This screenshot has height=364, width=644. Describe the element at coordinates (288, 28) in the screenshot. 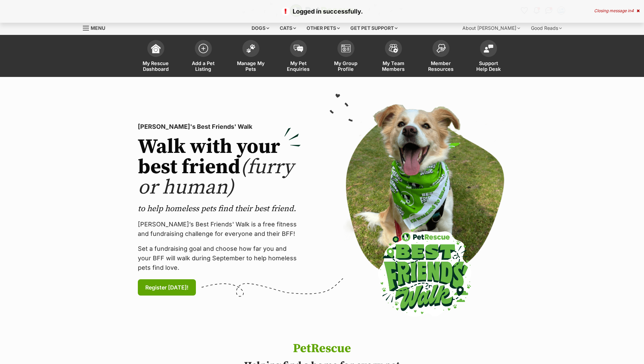

I see `div: Cats` at that location.